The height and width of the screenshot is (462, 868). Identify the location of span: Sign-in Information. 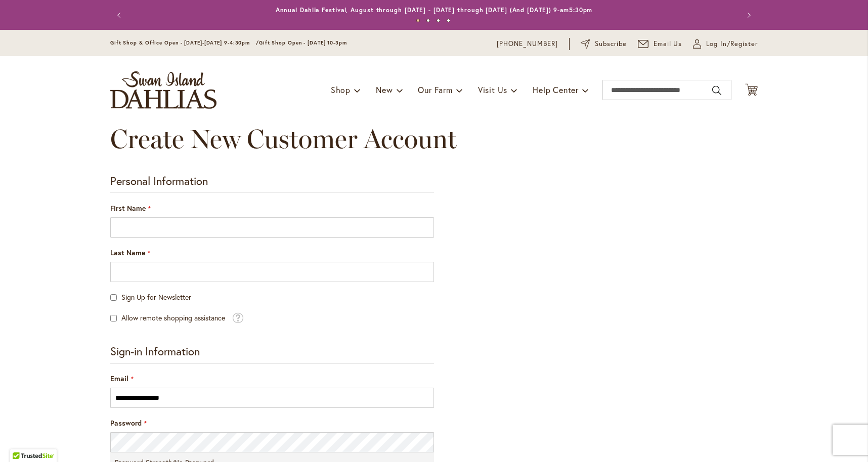
(155, 351).